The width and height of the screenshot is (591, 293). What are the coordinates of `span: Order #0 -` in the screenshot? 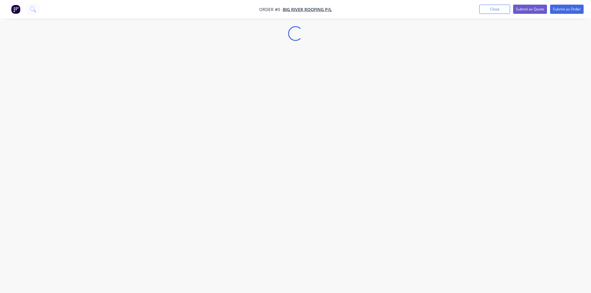 It's located at (271, 9).